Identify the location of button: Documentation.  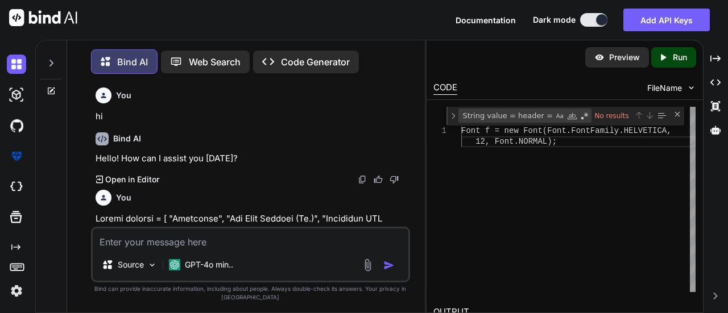
(486, 20).